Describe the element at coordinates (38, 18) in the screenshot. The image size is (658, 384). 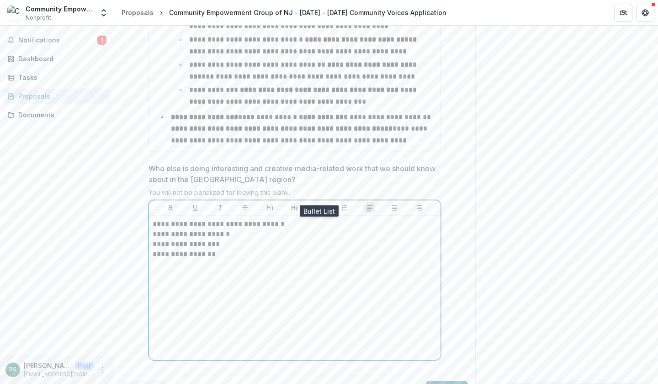
I see `span: Nonprofit` at that location.